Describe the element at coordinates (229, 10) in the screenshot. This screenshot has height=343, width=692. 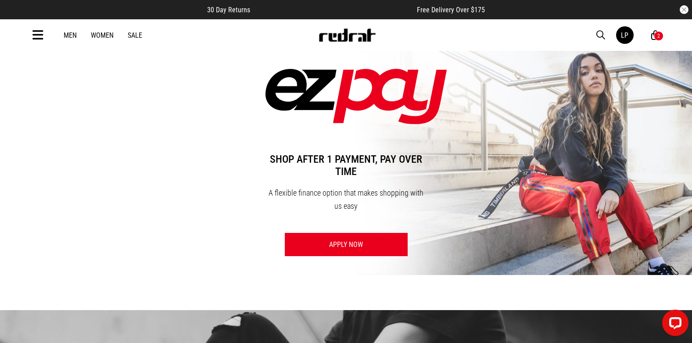
I see `span: 30 Day Returns` at that location.